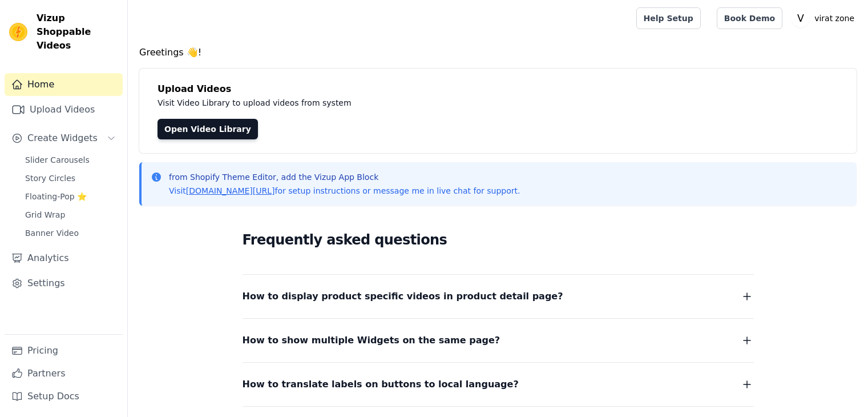 This screenshot has width=868, height=417. Describe the element at coordinates (63, 283) in the screenshot. I see `a: Settings` at that location.